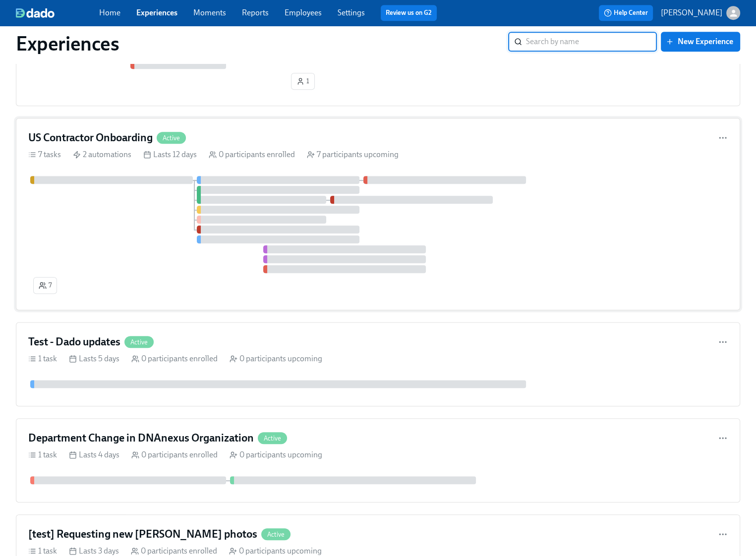 The image size is (756, 556). Describe the element at coordinates (700, 42) in the screenshot. I see `a: New Experience` at that location.